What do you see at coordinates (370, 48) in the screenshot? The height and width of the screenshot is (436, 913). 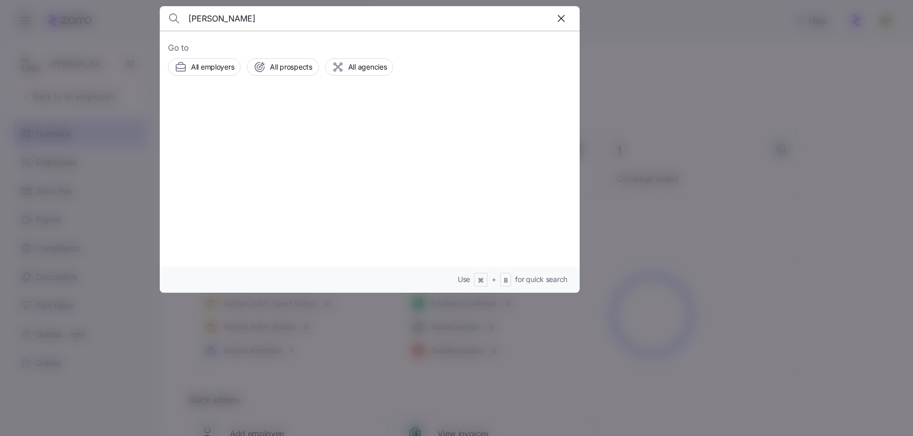 I see `span: Go to` at bounding box center [370, 48].